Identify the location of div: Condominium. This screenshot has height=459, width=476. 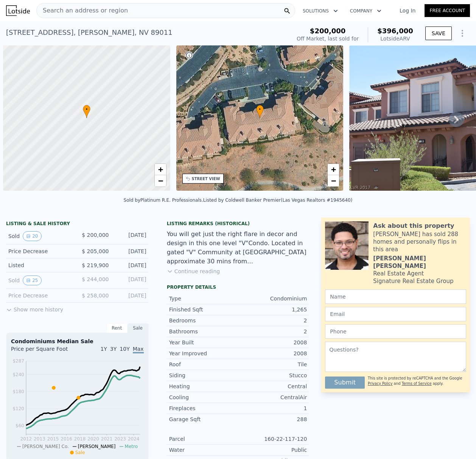
(272, 298).